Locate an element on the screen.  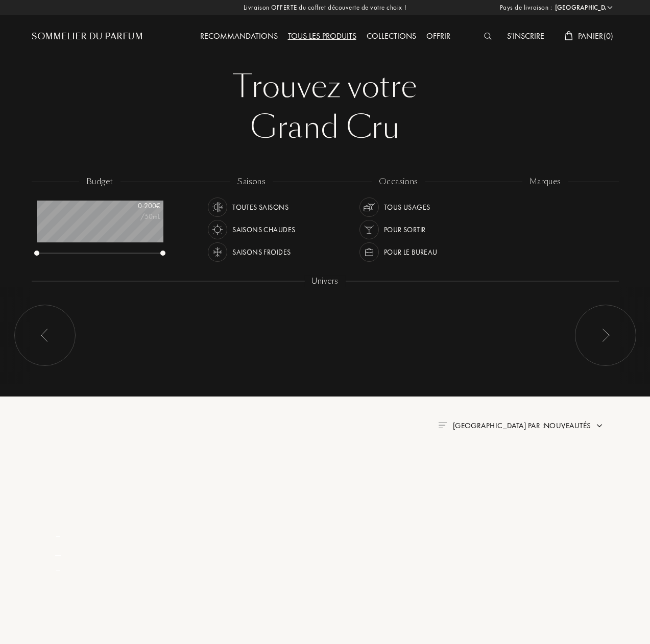
div: Tous les produits is located at coordinates (322, 37).